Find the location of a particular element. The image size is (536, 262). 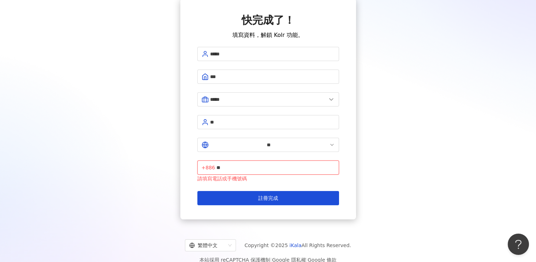

span: 快完成了！ is located at coordinates (268, 20).